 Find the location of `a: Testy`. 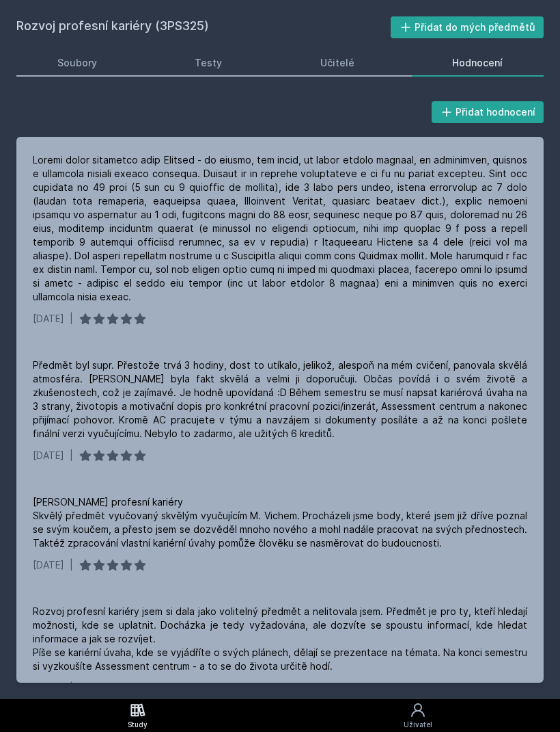

a: Testy is located at coordinates (209, 63).